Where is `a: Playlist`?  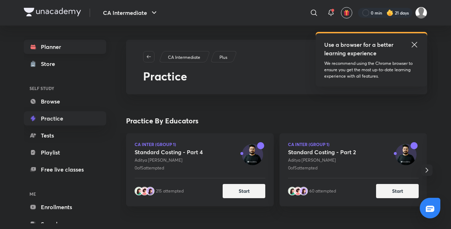
a: Playlist is located at coordinates (65, 153).